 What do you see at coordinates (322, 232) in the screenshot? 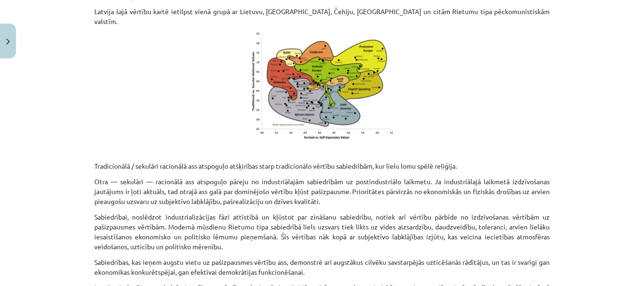
I see `p: Sabiedrībai, noslēdzot industrializācijas fāzi attīstībā un kļūstot par zināšanu sabiedrību, noti...` at bounding box center [322, 232].